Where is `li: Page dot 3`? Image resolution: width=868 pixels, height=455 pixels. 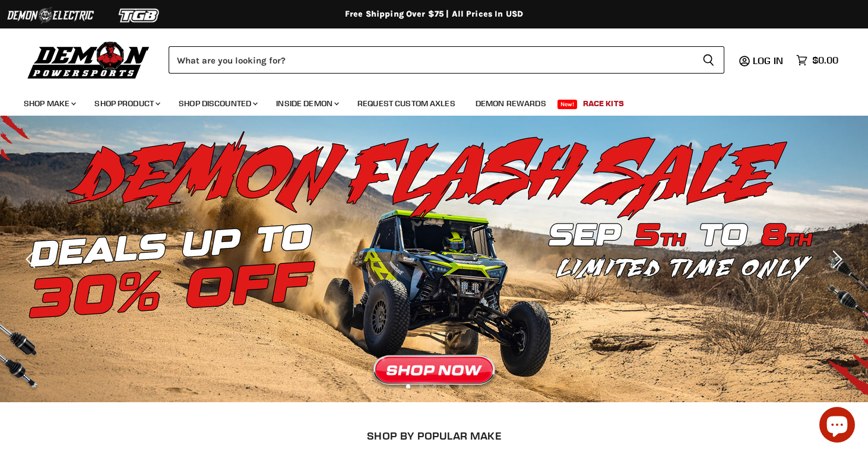
li: Page dot 3 is located at coordinates (434, 386).